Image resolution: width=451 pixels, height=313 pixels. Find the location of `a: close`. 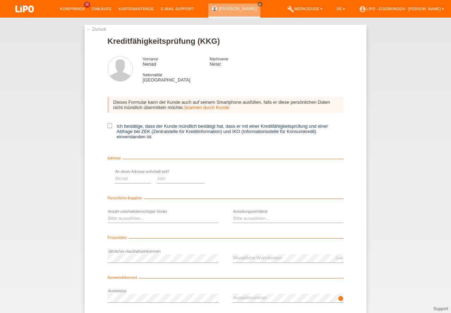

a: close is located at coordinates (260, 4).